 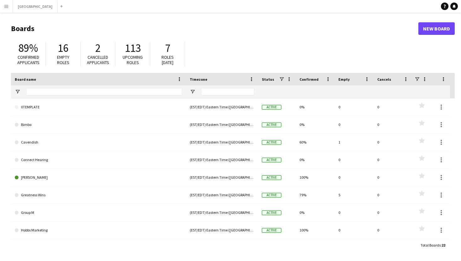 I want to click on span: Status, so click(x=268, y=79).